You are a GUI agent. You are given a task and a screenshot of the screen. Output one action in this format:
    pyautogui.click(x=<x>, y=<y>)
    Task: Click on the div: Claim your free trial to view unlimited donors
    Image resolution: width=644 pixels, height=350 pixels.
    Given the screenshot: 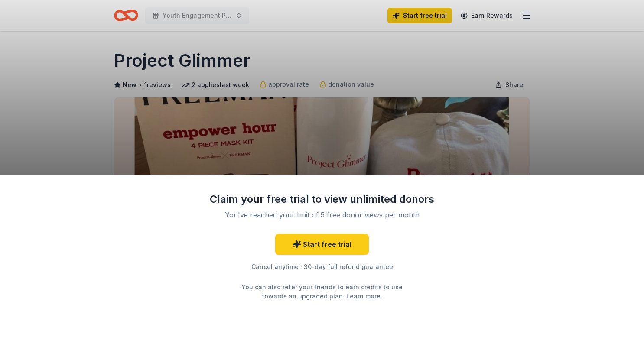 What is the action you would take?
    pyautogui.click(x=322, y=199)
    